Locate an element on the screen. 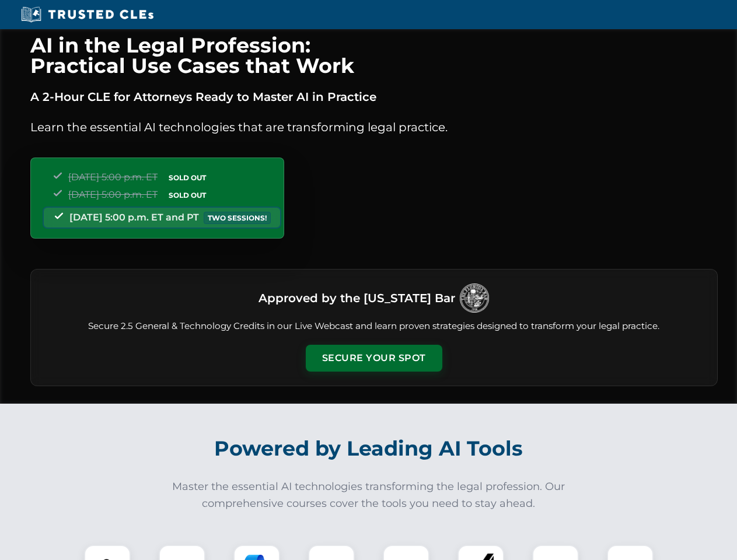 This screenshot has width=737, height=560. img: Trusted CLEs is located at coordinates (87, 15).